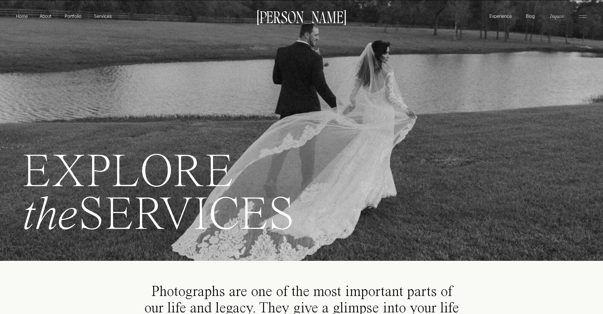 The width and height of the screenshot is (603, 314). Describe the element at coordinates (45, 16) in the screenshot. I see `p: About` at that location.